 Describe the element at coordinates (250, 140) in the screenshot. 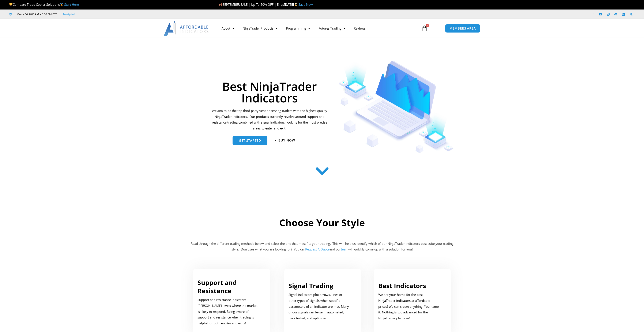

I see `a: get started` at that location.